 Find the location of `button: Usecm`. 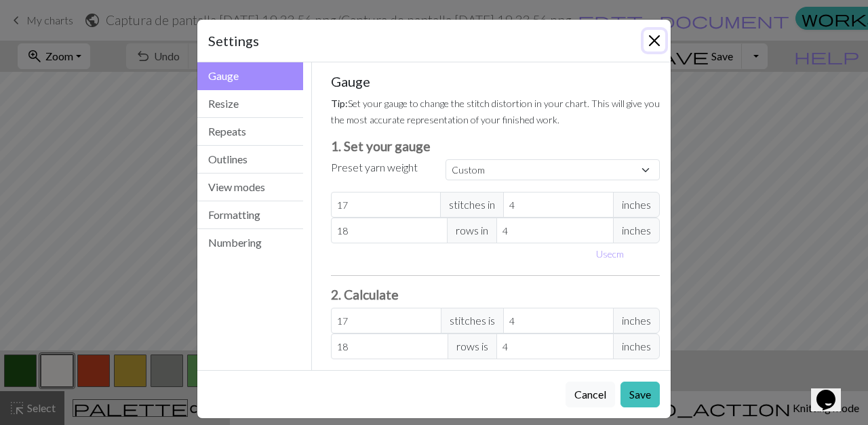

button: Usecm is located at coordinates (609, 253).